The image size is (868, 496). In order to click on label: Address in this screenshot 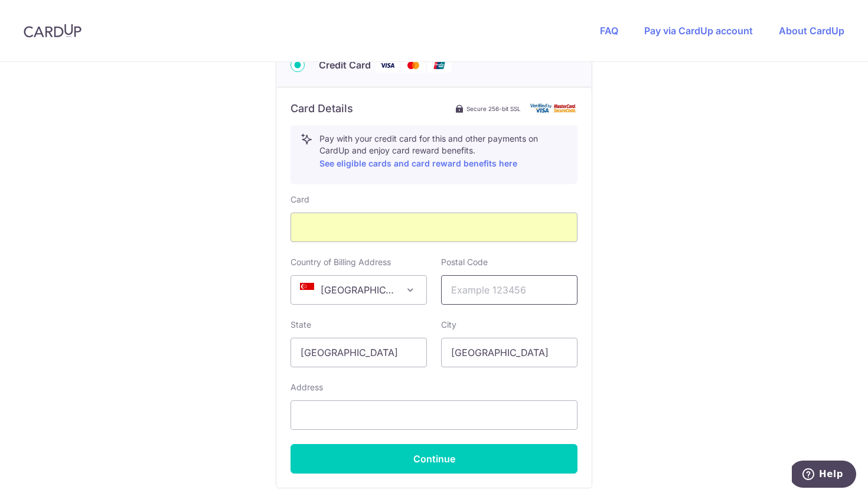, I will do `click(306, 387)`.